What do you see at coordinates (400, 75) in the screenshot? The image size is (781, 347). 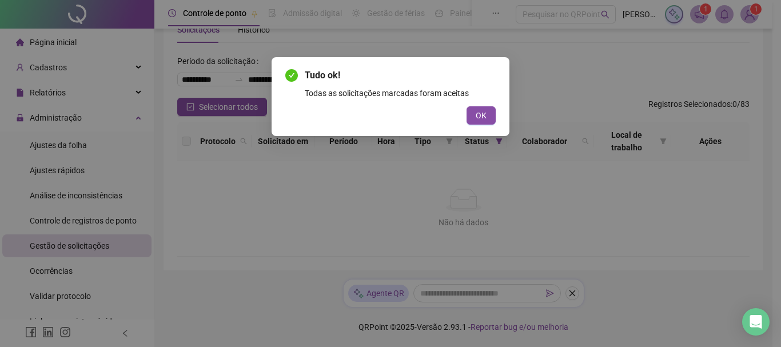 I see `span: Tudo ok!` at bounding box center [400, 75].